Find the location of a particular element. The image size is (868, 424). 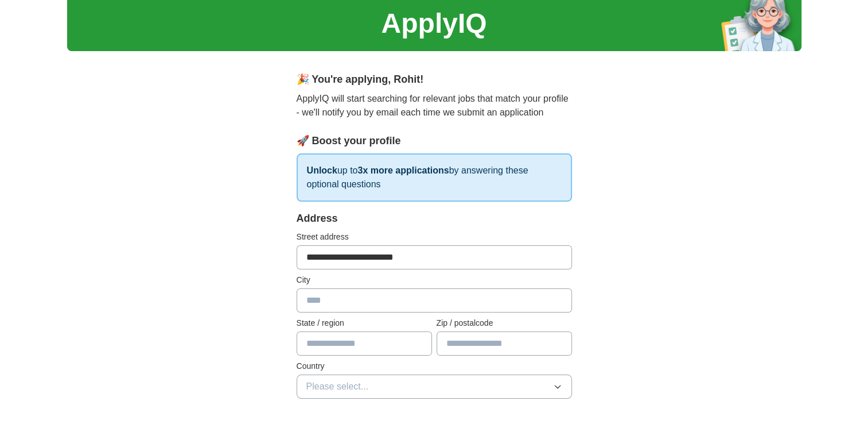

strong: Unlock is located at coordinates (321, 170).